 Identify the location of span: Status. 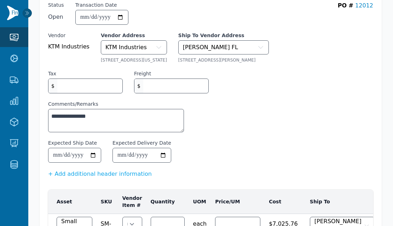
(56, 5).